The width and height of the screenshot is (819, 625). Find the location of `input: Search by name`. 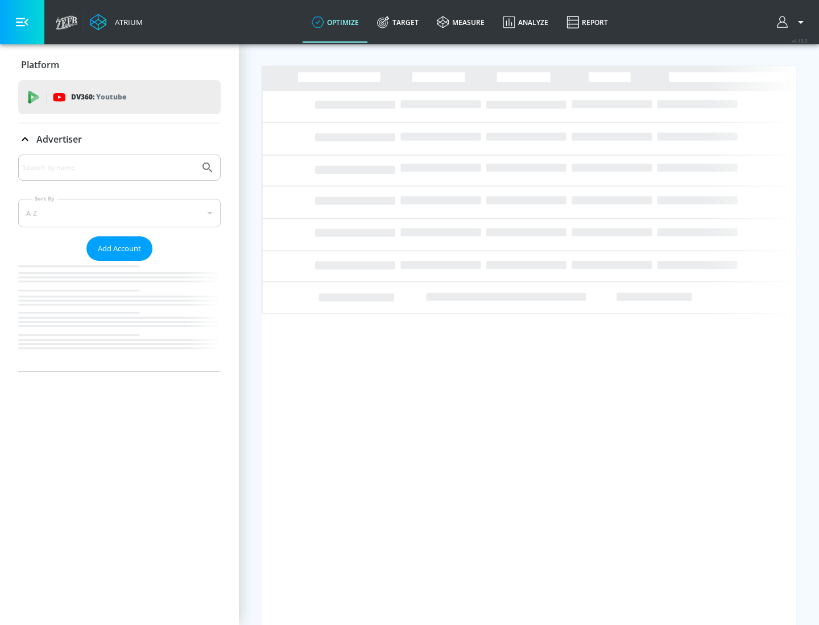

input: Search by name is located at coordinates (109, 168).